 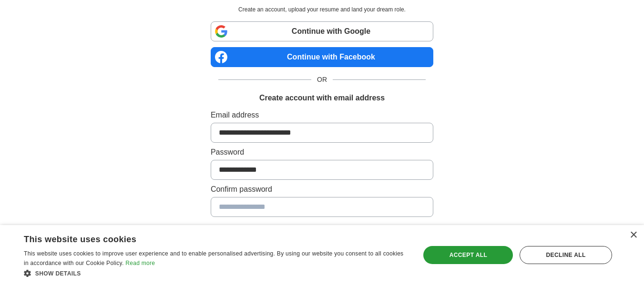 I want to click on span: Show details, so click(x=58, y=274).